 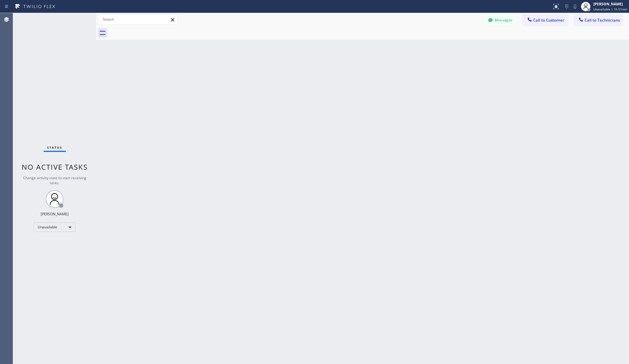 What do you see at coordinates (545, 20) in the screenshot?
I see `button: Call to Customer` at bounding box center [545, 20].